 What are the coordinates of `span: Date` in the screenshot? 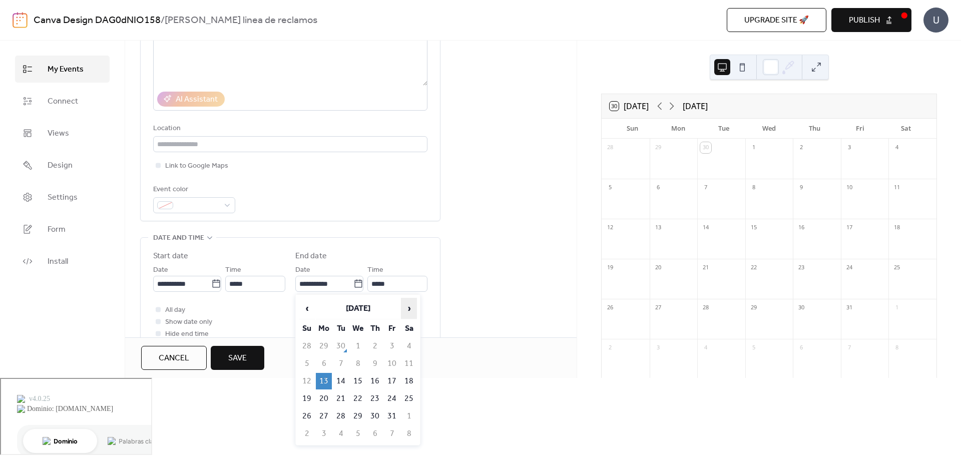 It's located at (303, 270).